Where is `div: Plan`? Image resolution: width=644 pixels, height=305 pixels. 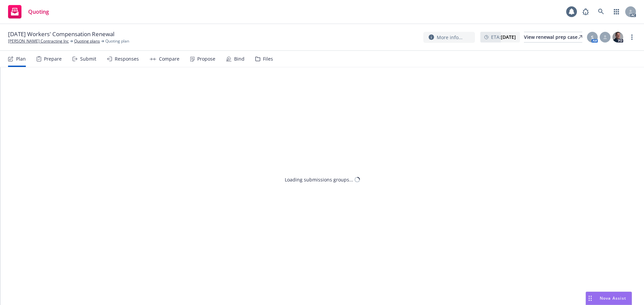
div: Plan is located at coordinates (21, 59).